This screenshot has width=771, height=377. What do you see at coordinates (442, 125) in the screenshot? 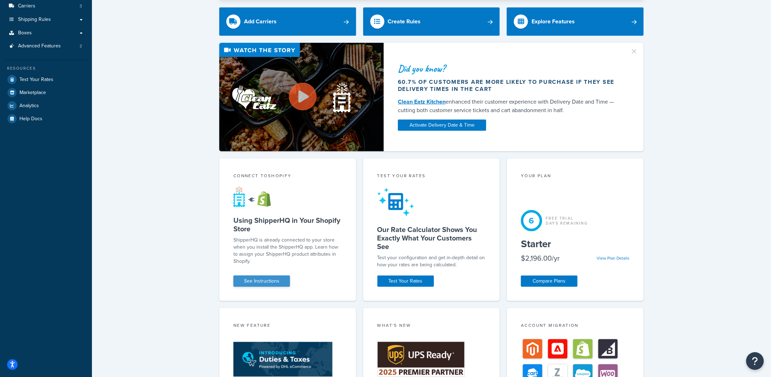
I see `a: Activate Delivery Date & Time` at bounding box center [442, 125].